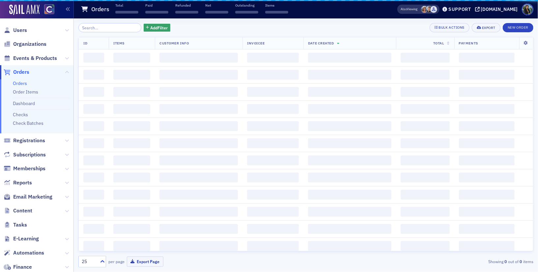  What do you see at coordinates (85, 43) in the screenshot?
I see `span: ID` at bounding box center [85, 43].